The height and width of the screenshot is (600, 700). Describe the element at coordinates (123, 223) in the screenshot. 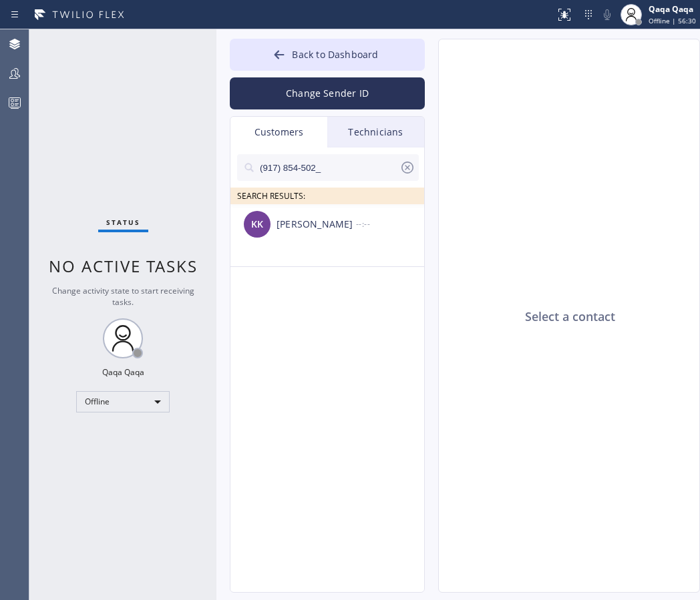

I see `span: Status` at that location.